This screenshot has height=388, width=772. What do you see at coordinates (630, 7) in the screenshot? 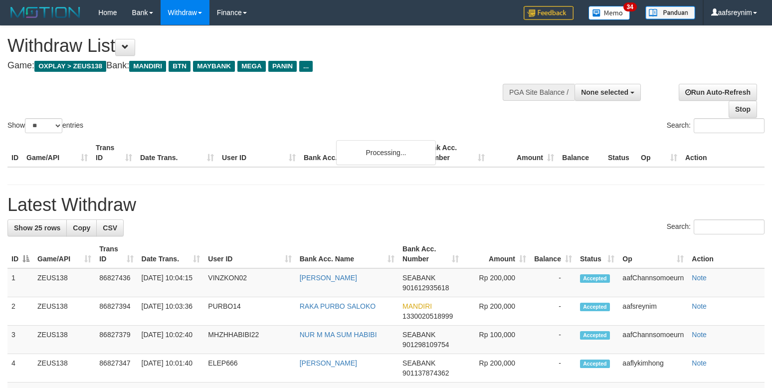
I see `span: 34` at bounding box center [630, 7].